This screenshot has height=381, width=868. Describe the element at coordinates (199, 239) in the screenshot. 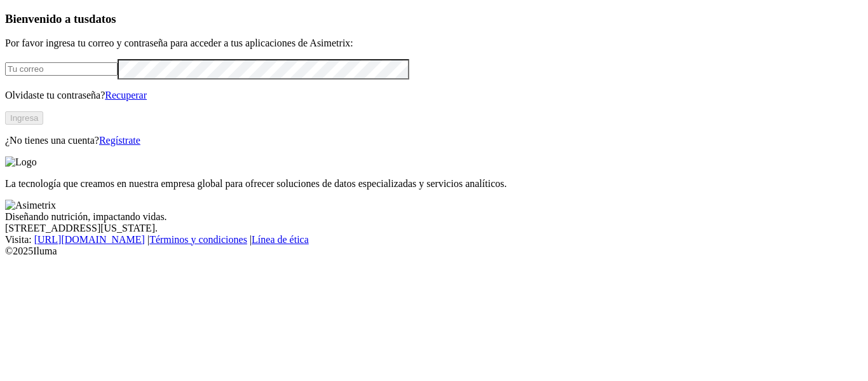

I see `a: Términos y condiciones` at that location.